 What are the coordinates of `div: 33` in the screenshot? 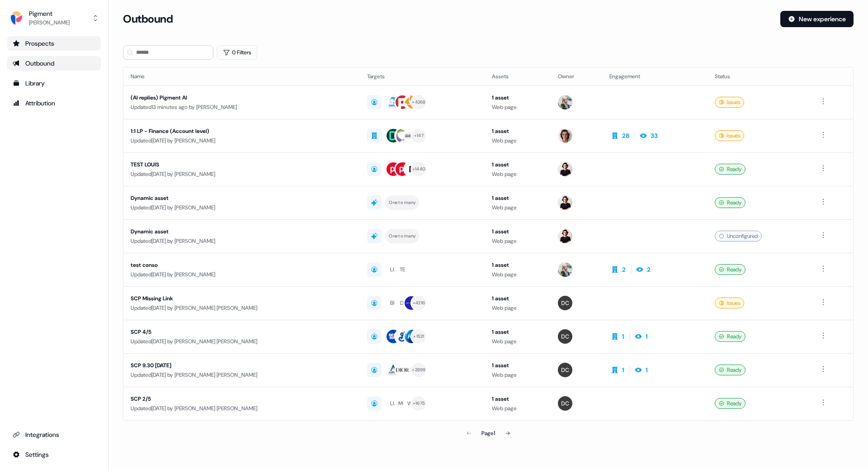 It's located at (655, 136).